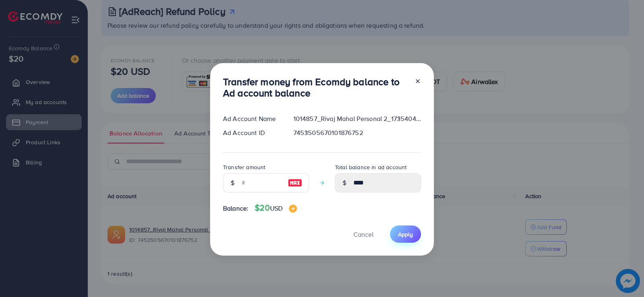  I want to click on span: USD, so click(276, 208).